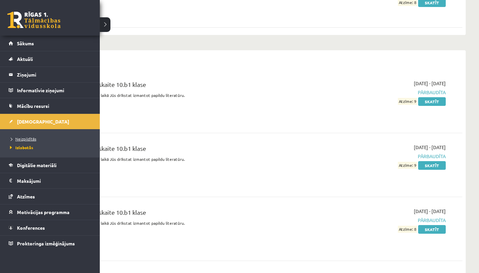  What do you see at coordinates (50, 196) in the screenshot?
I see `a: Atzīmes` at bounding box center [50, 196].